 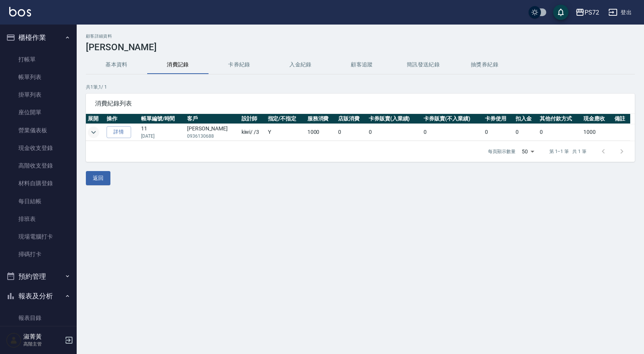 What do you see at coordinates (93, 132) in the screenshot?
I see `button: expand row` at bounding box center [93, 132].